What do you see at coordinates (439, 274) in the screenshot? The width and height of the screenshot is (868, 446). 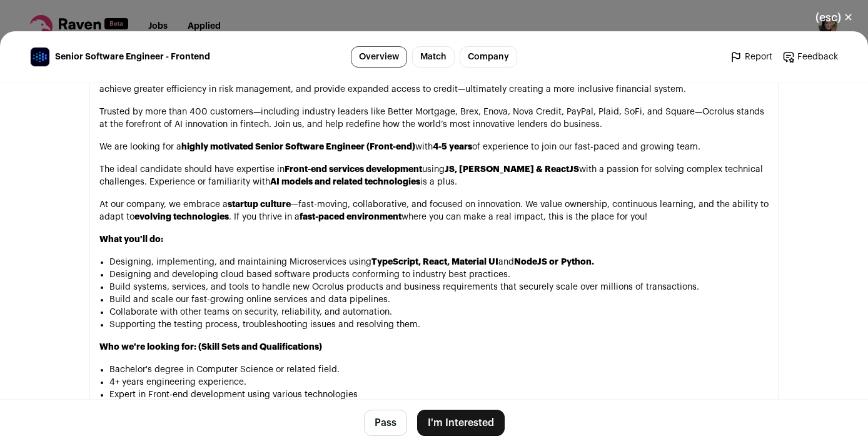 I see `li: Designing and developing cloud based software products conforming to industry best practices.` at bounding box center [439, 274].